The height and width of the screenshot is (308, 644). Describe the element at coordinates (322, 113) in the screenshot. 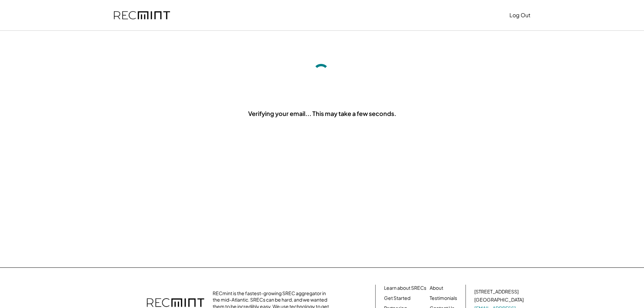

I see `div: Verifying your email... This may take a few seconds.` at that location.